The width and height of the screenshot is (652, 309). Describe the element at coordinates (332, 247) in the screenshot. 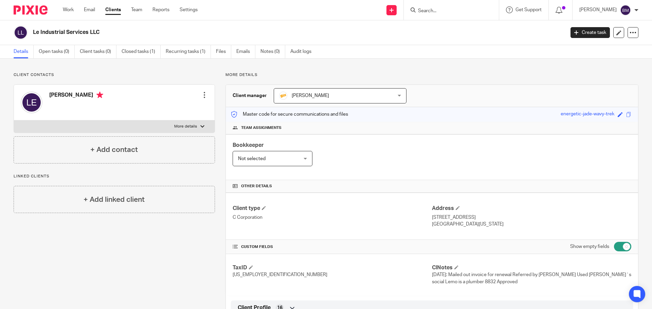

I see `h4: CUSTOM FIELDS` at that location.